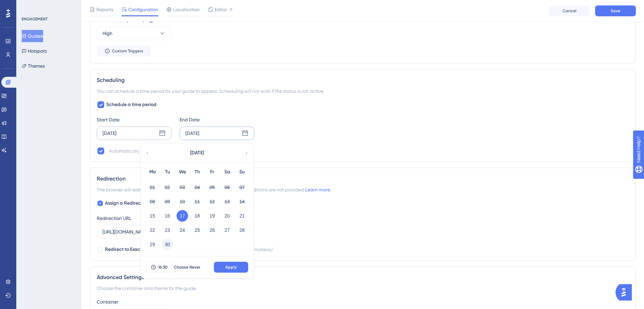 The width and height of the screenshot is (644, 309). What do you see at coordinates (616, 11) in the screenshot?
I see `span: Save` at bounding box center [616, 11].